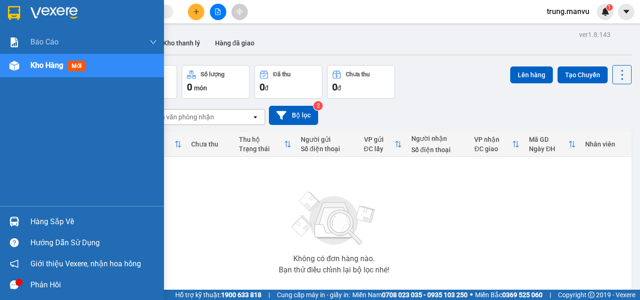  What do you see at coordinates (493, 149) in the screenshot?
I see `div: ĐC giao` at bounding box center [493, 149].